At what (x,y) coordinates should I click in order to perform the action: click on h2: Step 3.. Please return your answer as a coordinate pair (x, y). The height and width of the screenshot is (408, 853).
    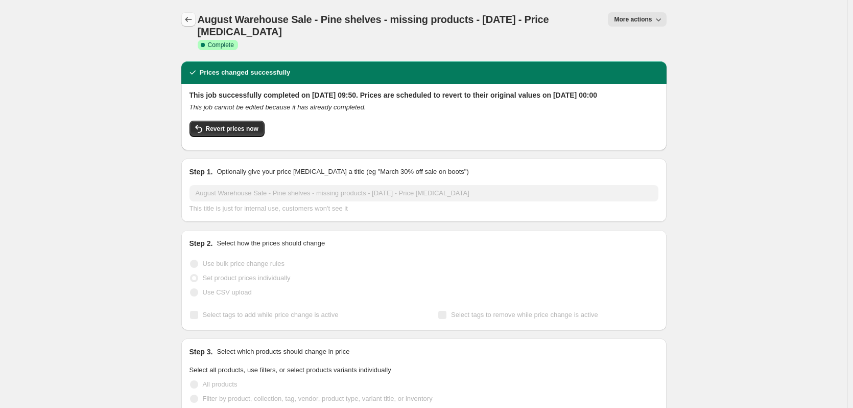
    Looking at the image, I should click on (201, 351).